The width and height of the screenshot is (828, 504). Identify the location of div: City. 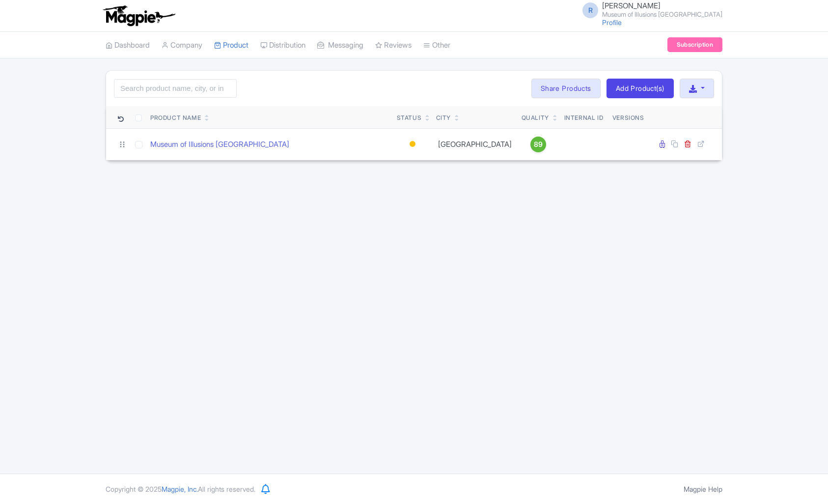
(444, 118).